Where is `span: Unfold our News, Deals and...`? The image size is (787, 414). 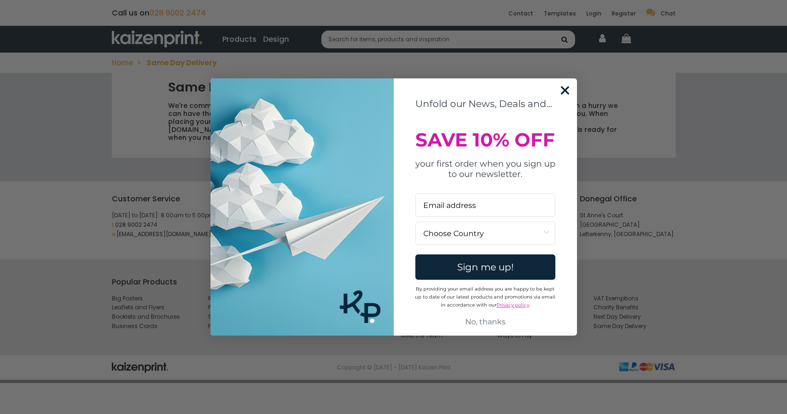 span: Unfold our News, Deals and... is located at coordinates (483, 104).